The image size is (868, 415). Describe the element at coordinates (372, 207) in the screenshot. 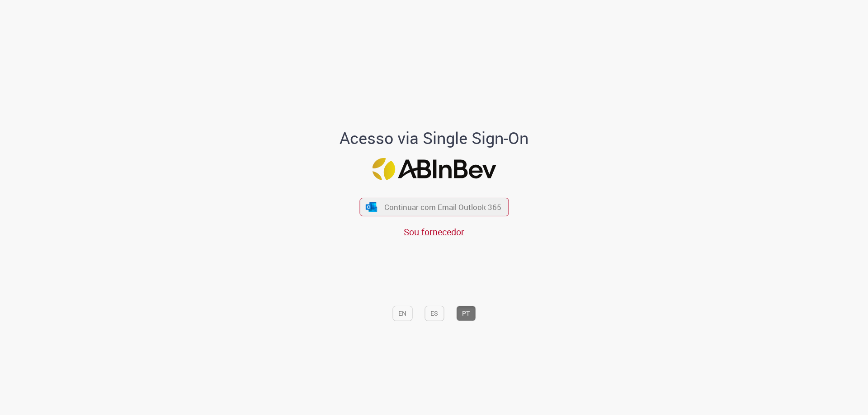

I see `img: ícone Azure/Microsoft 360` at that location.